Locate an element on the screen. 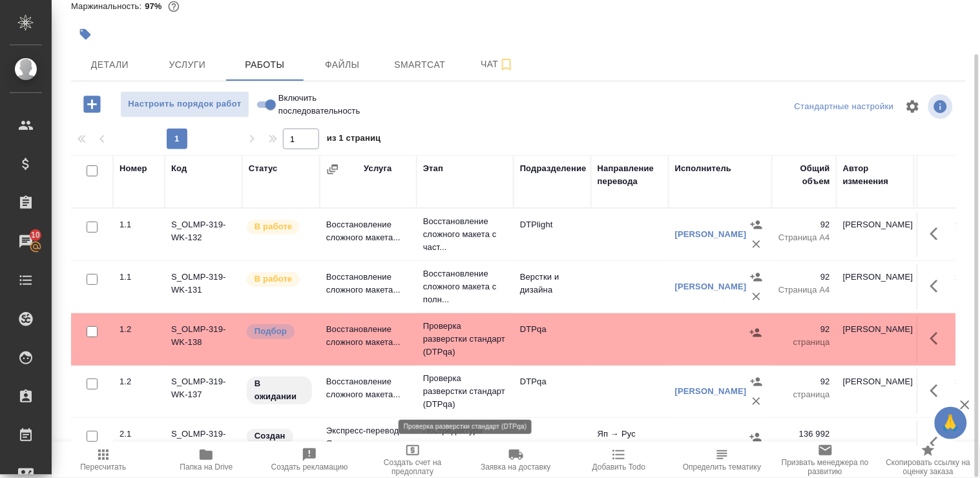  div: Исполнитель is located at coordinates (703, 169).